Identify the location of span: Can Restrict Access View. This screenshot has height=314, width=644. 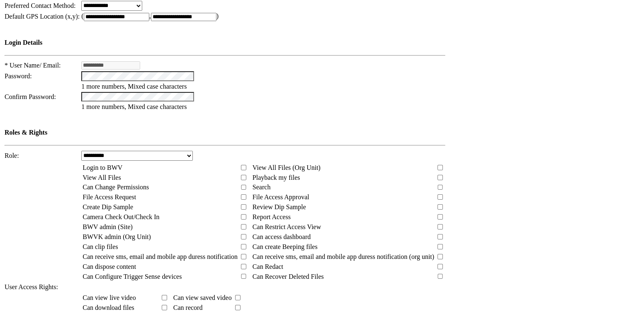
(287, 227).